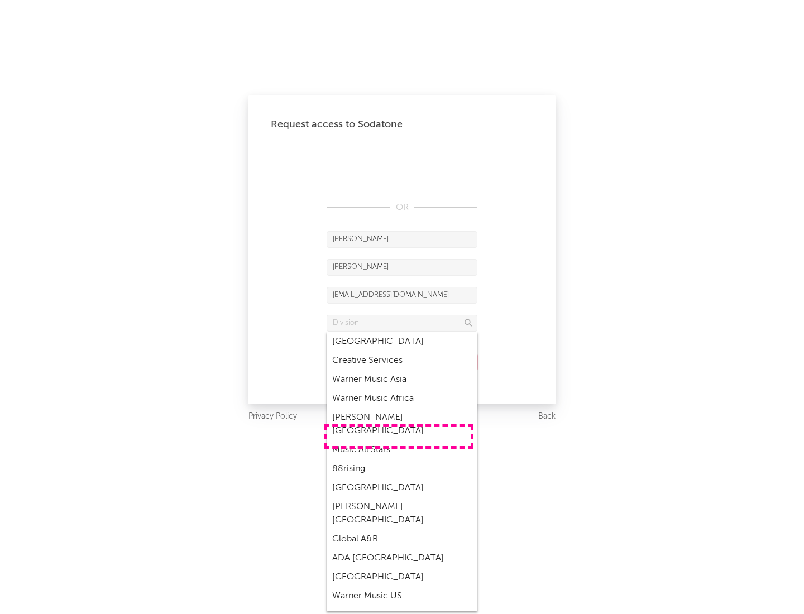 This screenshot has height=614, width=804. I want to click on input: First Name, so click(402, 240).